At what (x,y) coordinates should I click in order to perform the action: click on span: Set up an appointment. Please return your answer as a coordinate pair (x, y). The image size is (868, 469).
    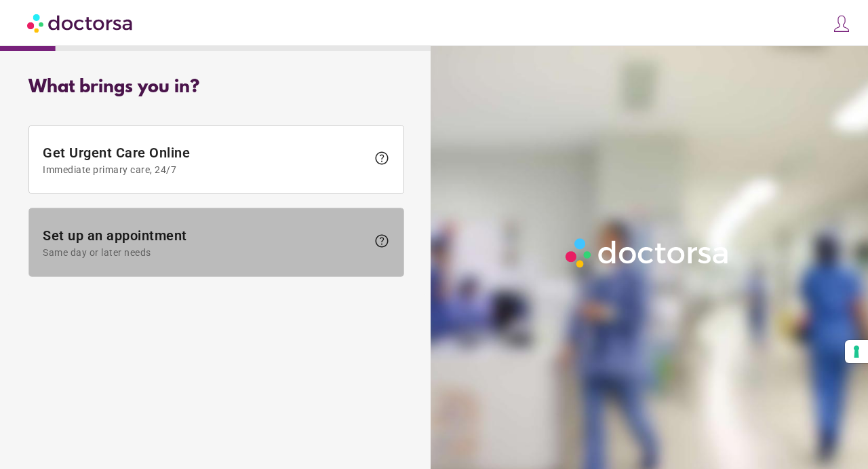
    Looking at the image, I should click on (205, 242).